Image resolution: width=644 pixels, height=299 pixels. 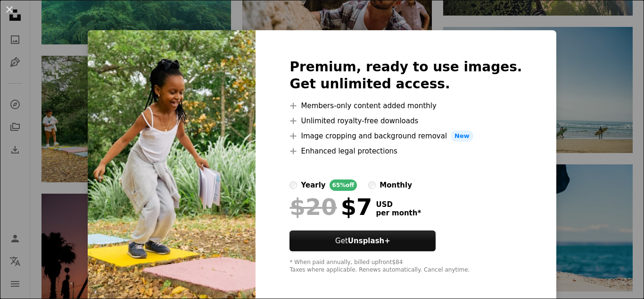 What do you see at coordinates (293, 185) in the screenshot?
I see `input: yearly65%off` at bounding box center [293, 185].